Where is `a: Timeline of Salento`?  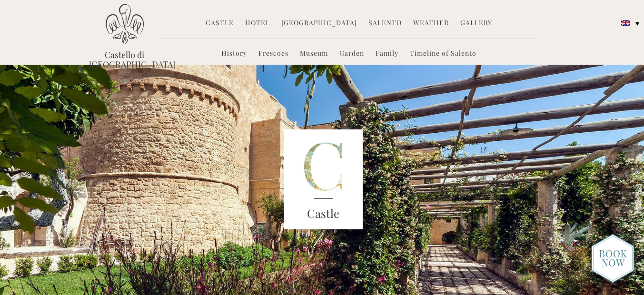 a: Timeline of Salento is located at coordinates (443, 54).